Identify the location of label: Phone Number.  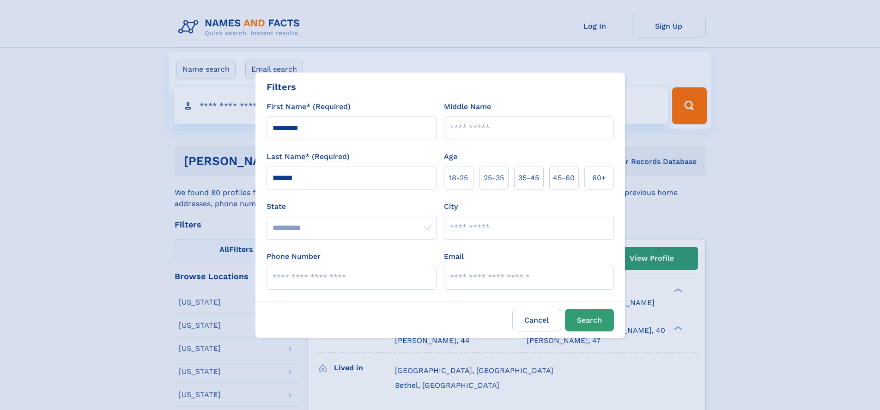
(293, 256).